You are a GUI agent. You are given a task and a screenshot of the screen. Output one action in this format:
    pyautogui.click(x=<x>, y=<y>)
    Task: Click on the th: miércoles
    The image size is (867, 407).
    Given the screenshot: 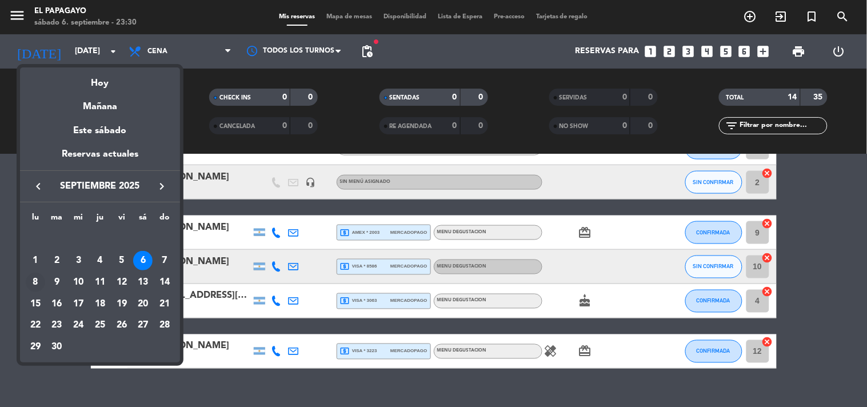 What is the action you would take?
    pyautogui.click(x=78, y=219)
    